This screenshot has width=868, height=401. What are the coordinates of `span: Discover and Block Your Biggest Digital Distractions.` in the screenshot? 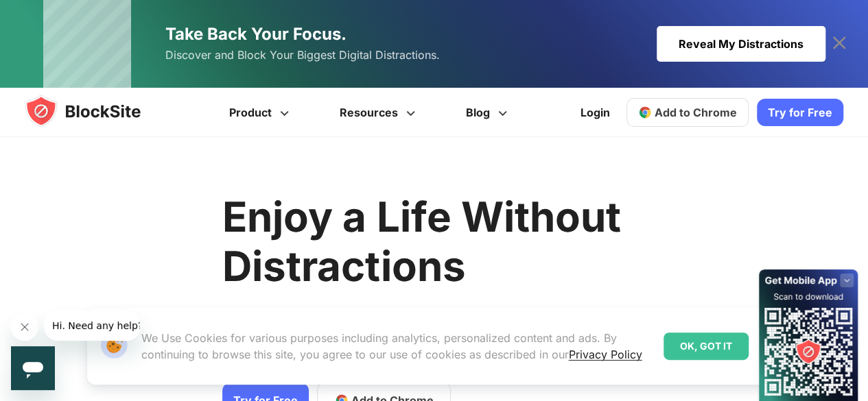 It's located at (302, 55).